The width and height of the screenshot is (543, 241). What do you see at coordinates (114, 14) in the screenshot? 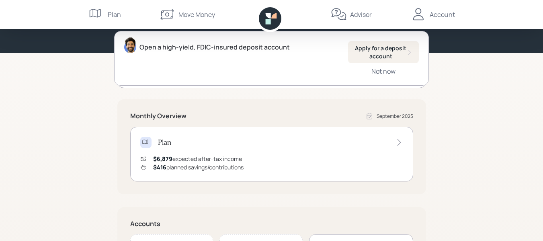
I see `div: Plan` at bounding box center [114, 14].